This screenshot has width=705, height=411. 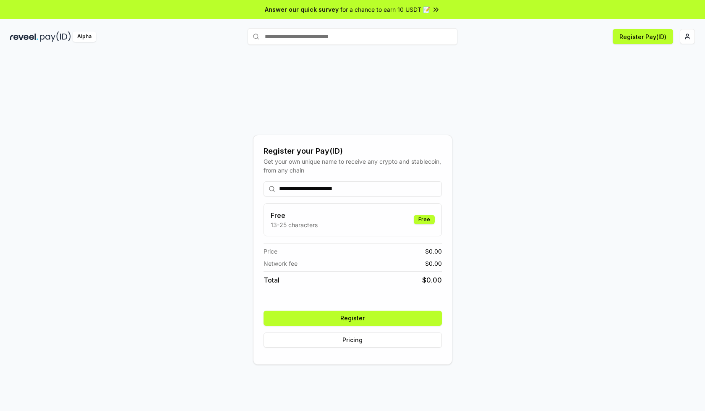 I want to click on button: Pricing, so click(x=353, y=340).